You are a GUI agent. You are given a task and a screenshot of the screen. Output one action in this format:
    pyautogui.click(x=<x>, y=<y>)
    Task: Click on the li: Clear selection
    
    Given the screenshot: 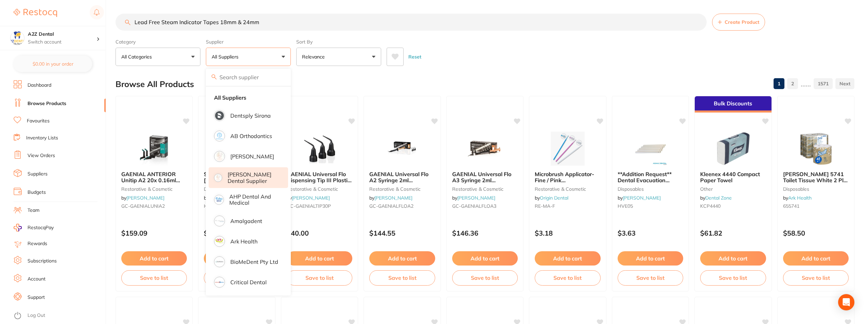 What is the action you would take?
    pyautogui.click(x=248, y=98)
    